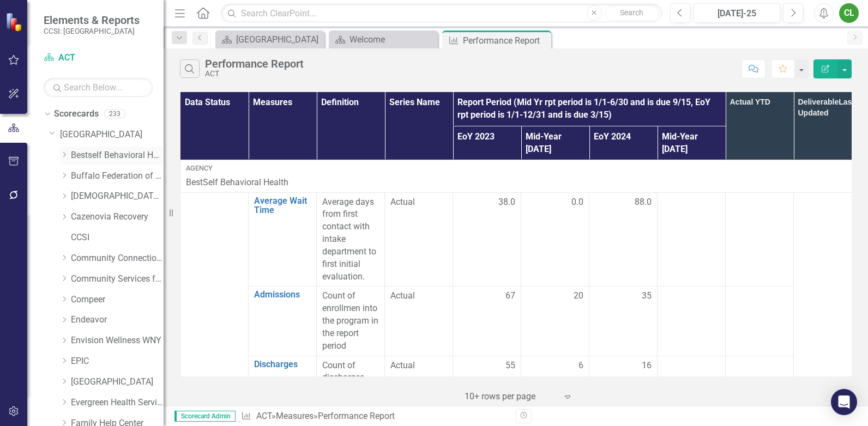  I want to click on a: Discharges, so click(283, 365).